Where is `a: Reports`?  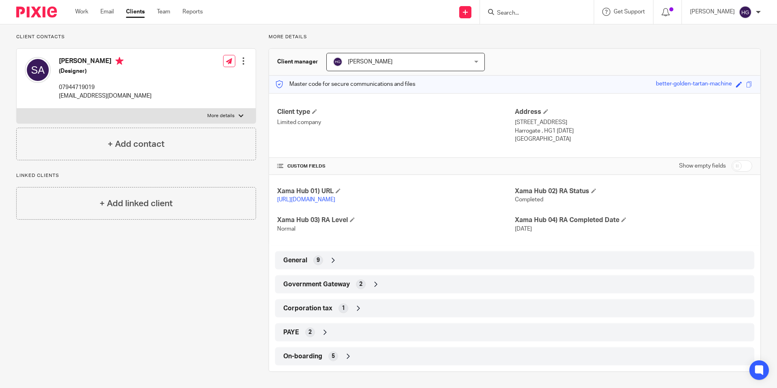 a: Reports is located at coordinates (193, 12).